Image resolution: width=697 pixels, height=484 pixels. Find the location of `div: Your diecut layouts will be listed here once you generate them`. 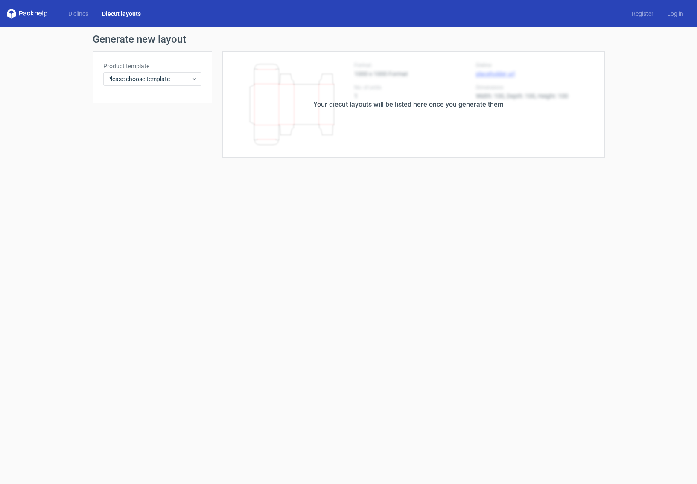

div: Your diecut layouts will be listed here once you generate them is located at coordinates (409, 105).